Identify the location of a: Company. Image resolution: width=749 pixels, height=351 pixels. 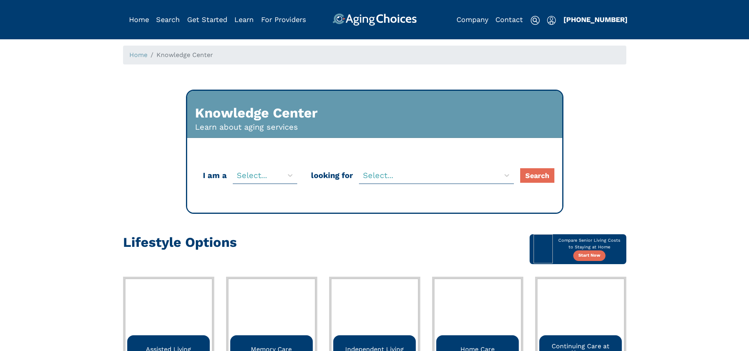
(472, 19).